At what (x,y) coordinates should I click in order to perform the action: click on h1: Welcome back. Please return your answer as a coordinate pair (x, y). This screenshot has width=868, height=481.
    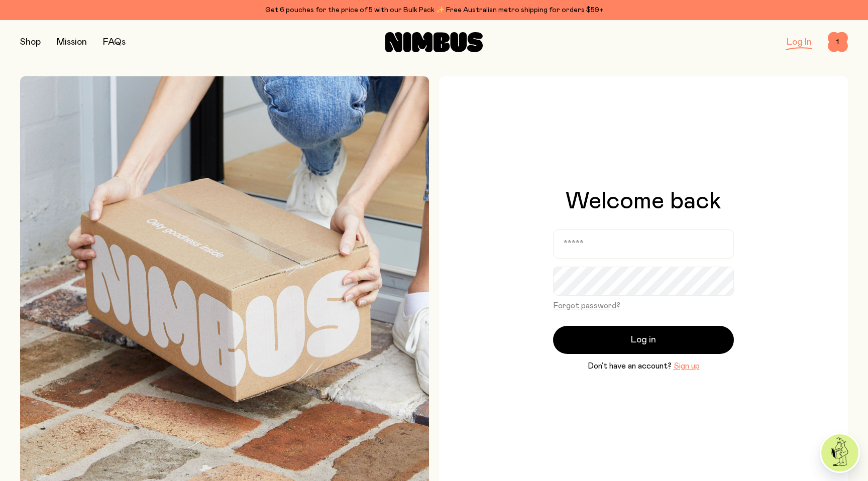
    Looking at the image, I should click on (644, 201).